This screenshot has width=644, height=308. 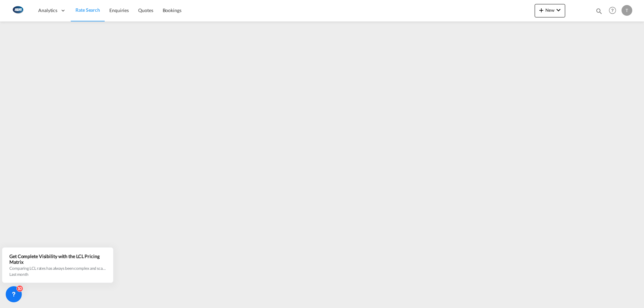 What do you see at coordinates (599, 12) in the screenshot?
I see `div: icon-magnify` at bounding box center [599, 12].